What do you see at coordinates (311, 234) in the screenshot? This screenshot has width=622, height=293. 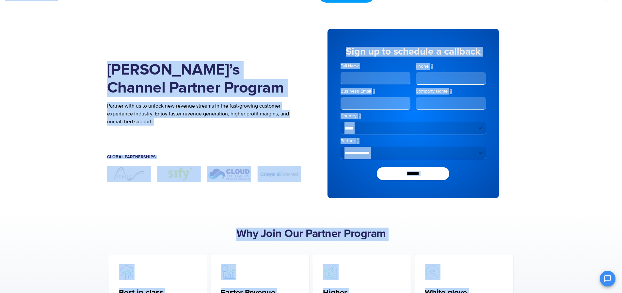 I see `h2: Why Join Our Partner Program` at bounding box center [311, 234].